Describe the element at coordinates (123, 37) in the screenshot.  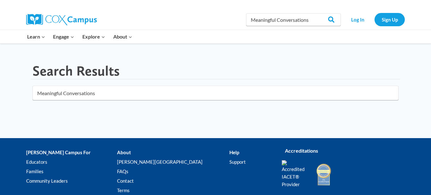
I see `span: About` at that location.